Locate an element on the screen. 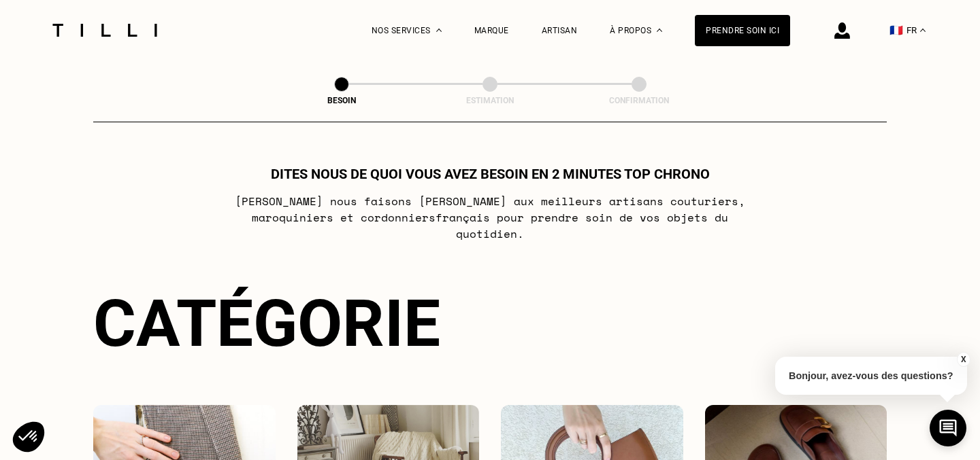 The height and width of the screenshot is (460, 980). h1: Dites nous de quoi vous avez besoin en 2 minutes top chrono is located at coordinates (490, 174).